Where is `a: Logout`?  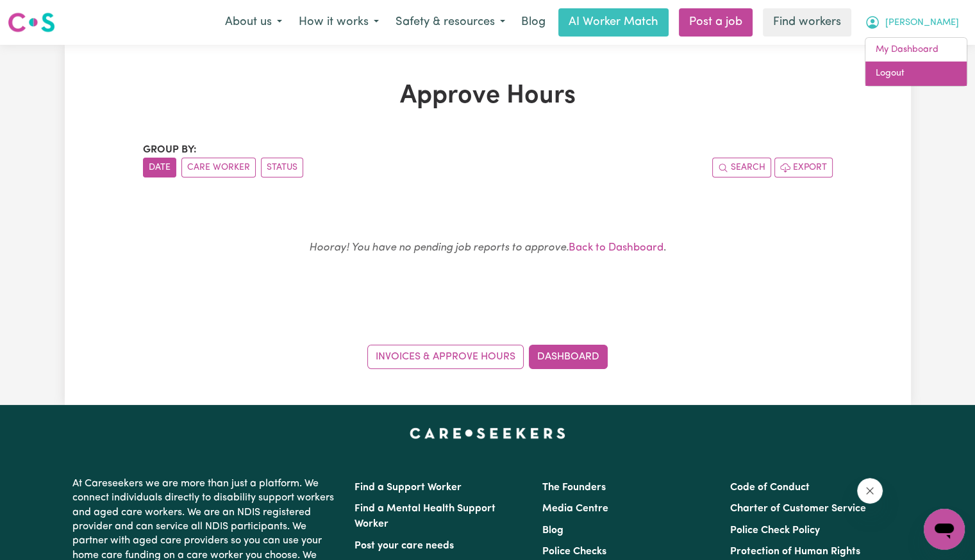 a: Logout is located at coordinates (916, 73).